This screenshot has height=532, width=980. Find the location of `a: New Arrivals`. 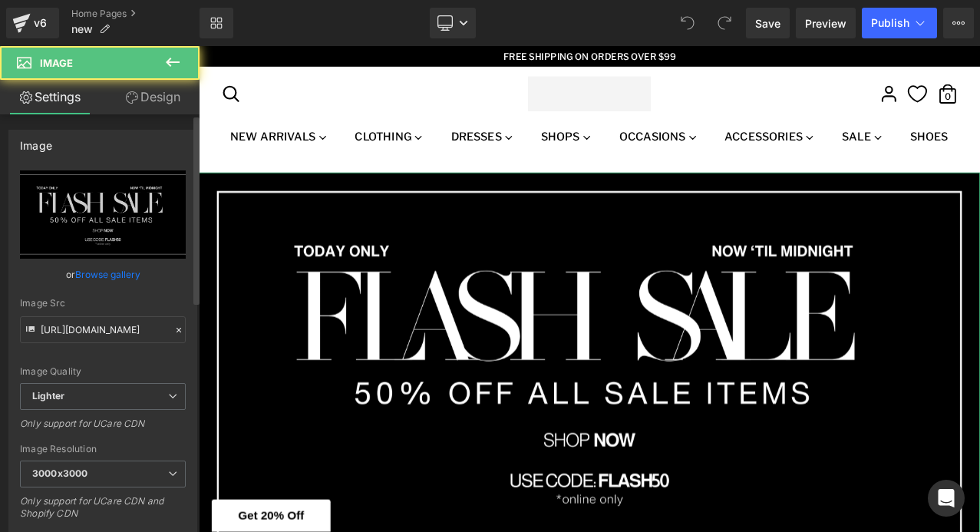

a: New Arrivals is located at coordinates (96, 113).